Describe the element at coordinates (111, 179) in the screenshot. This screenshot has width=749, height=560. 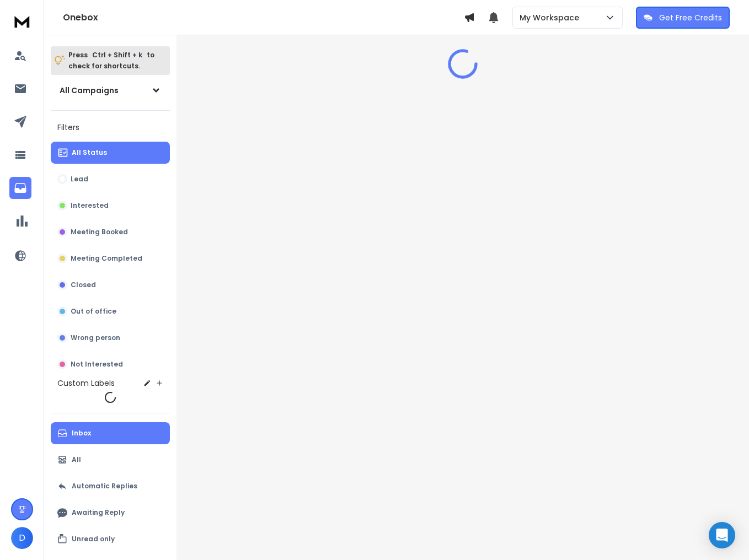
I see `button: Lead` at that location.